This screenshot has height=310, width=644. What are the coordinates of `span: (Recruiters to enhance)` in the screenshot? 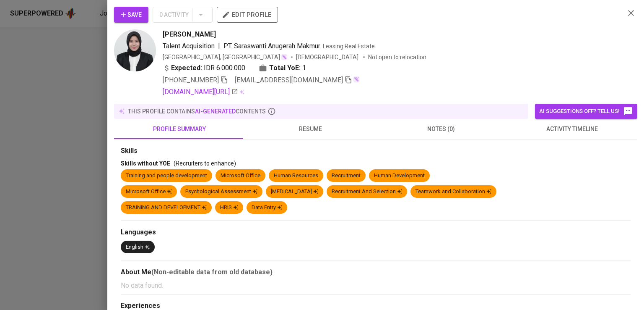 It's located at (205, 163).